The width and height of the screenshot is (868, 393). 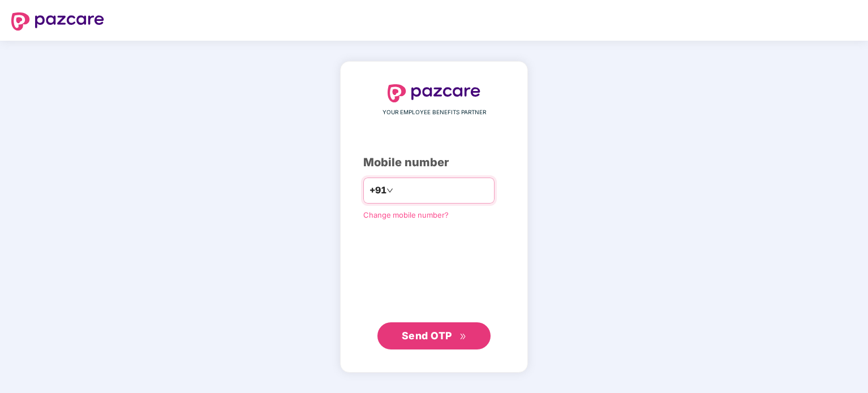 I want to click on span: YOUR EMPLOYEE BENEFITS PARTNER, so click(x=434, y=113).